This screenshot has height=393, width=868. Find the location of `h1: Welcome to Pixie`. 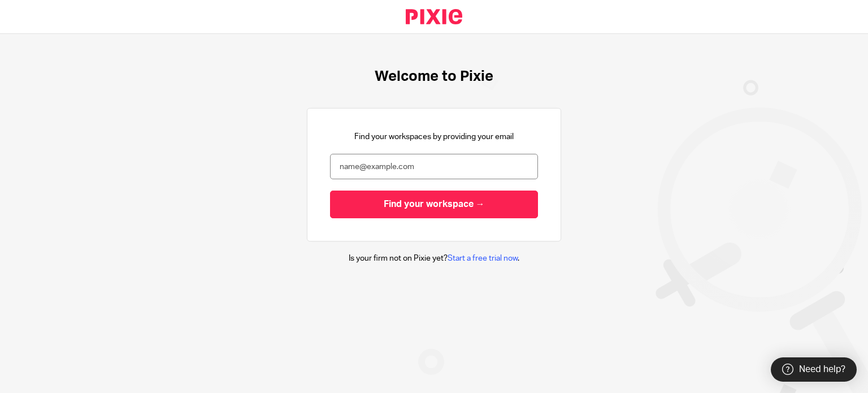

h1: Welcome to Pixie is located at coordinates (434, 77).